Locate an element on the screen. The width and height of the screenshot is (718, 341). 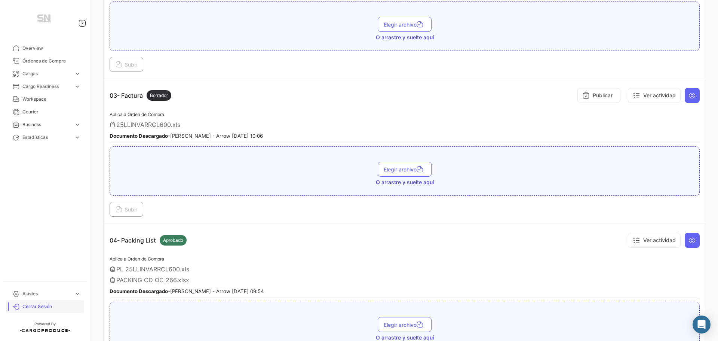
span: Overview is located at coordinates (52, 48).